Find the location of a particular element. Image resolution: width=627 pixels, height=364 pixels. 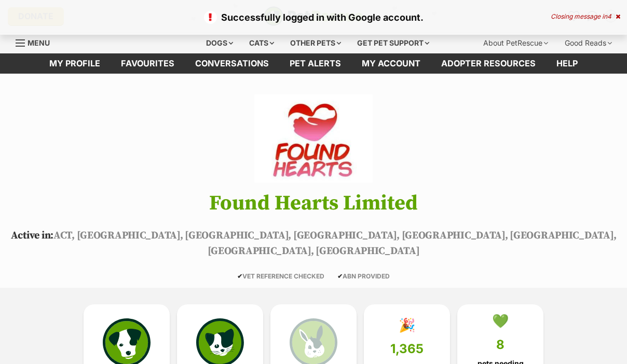

a: My profile is located at coordinates (75, 63).